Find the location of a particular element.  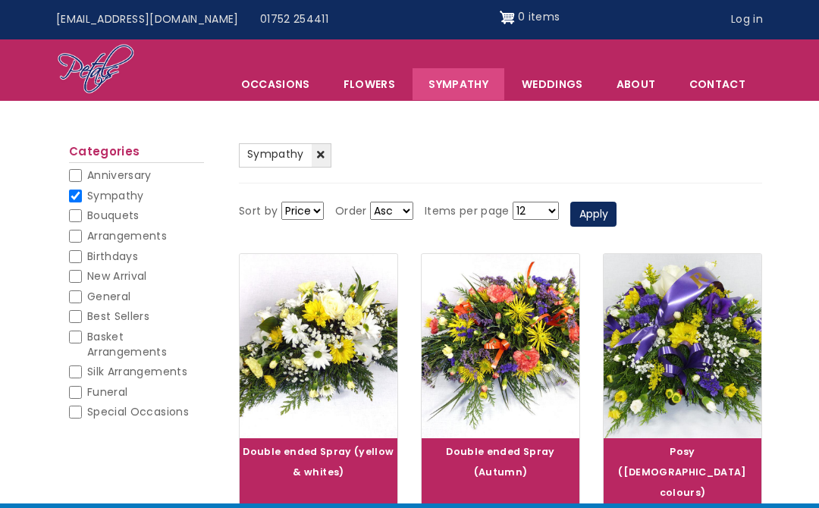

img: Home is located at coordinates (96, 70).